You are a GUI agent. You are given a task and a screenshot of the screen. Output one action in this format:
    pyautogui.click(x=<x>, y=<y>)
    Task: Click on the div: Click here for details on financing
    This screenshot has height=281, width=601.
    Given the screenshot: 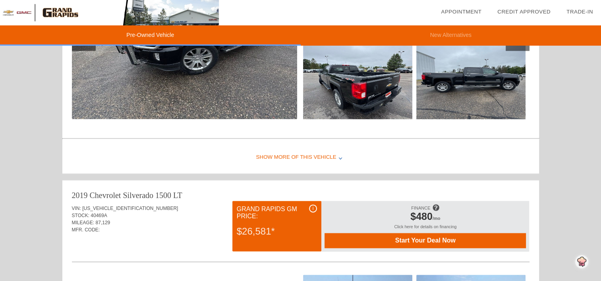 What is the action you would take?
    pyautogui.click(x=425, y=229)
    